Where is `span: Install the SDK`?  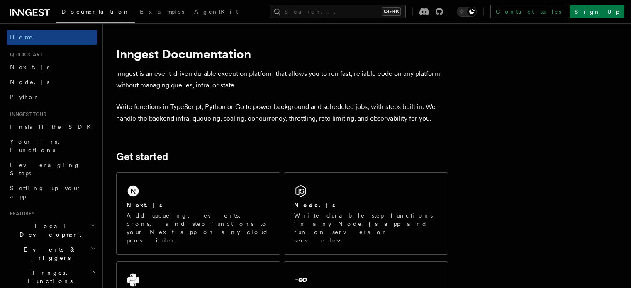 span: Install the SDK is located at coordinates (53, 127).